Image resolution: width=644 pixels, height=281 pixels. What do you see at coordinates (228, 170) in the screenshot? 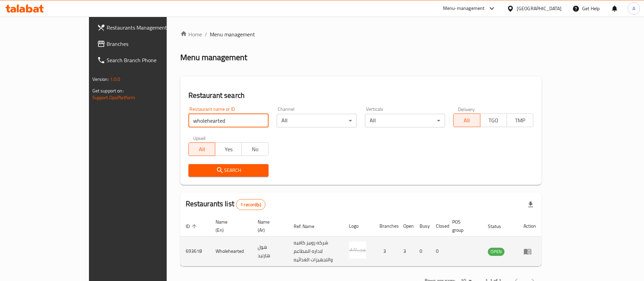
I see `span: Search` at bounding box center [228, 170].